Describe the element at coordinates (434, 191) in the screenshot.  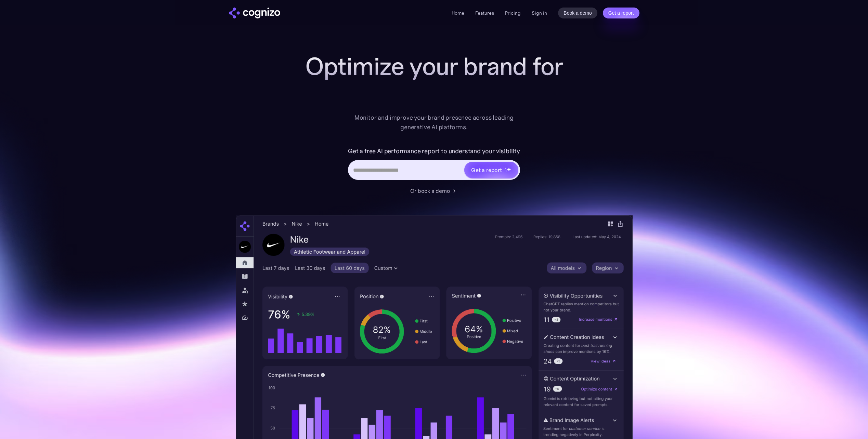
I see `a: Or book a demo` at that location.